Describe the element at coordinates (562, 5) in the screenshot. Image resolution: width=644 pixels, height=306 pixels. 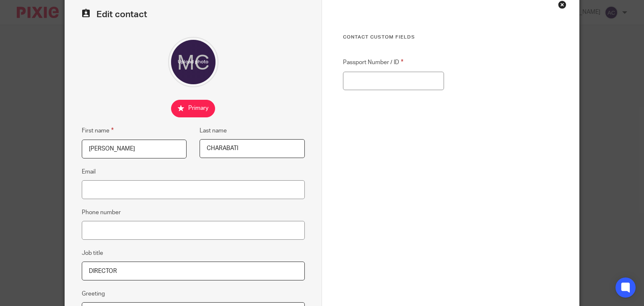
I see `div: Close this dialog window` at that location.